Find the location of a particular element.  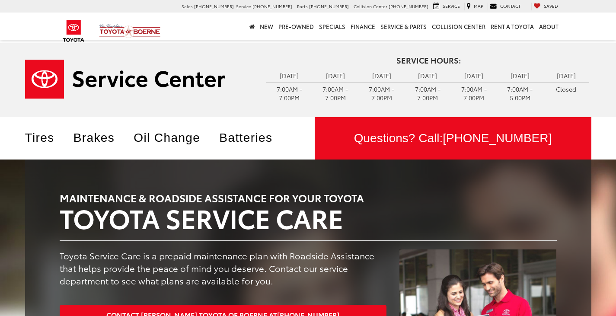

h3: MAINTENANCE & ROADSIDE ASSISTANCE FOR YOUR TOYOTA is located at coordinates (308, 198).